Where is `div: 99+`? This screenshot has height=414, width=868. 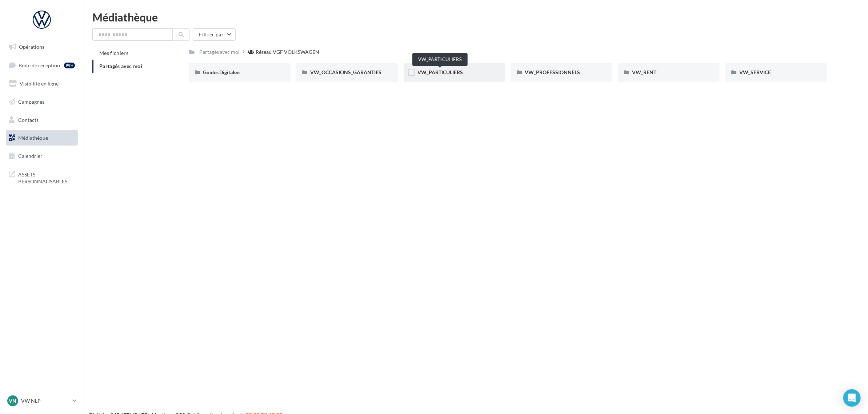 div: 99+ is located at coordinates (69, 65).